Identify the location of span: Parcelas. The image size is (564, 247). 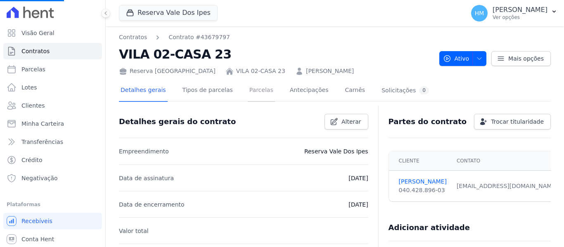
(33, 69).